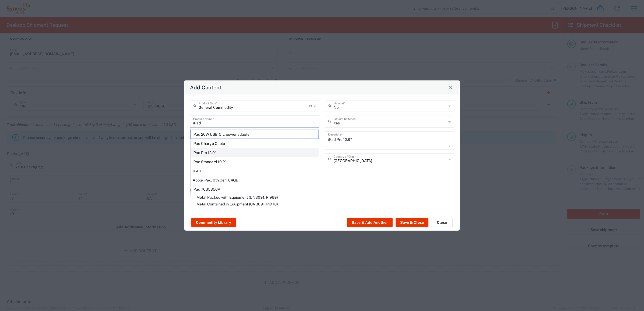 This screenshot has height=311, width=644. Describe the element at coordinates (234, 197) in the screenshot. I see `label: Metal Packed with Equipment (UN3091, PI969)` at that location.